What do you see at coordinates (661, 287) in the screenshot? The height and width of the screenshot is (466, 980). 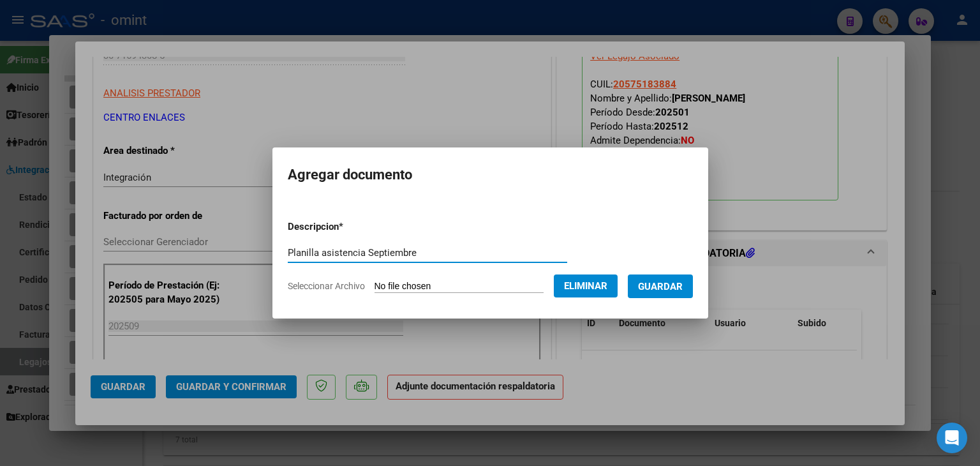 I see `span: Guardar` at bounding box center [661, 287].